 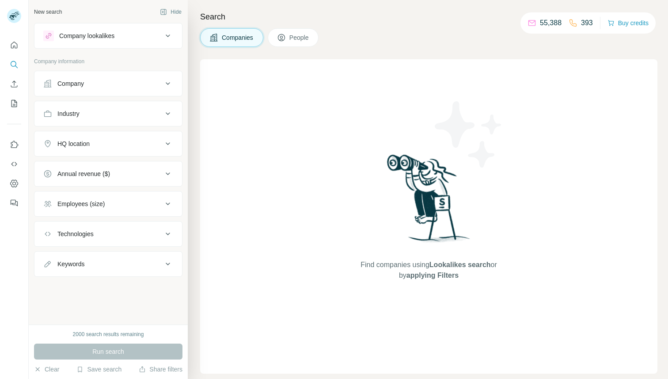 I want to click on p: Company information, so click(x=108, y=61).